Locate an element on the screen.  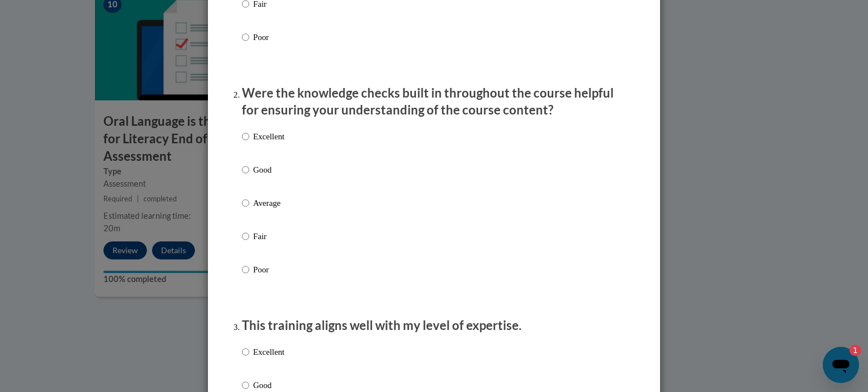
input: Average is located at coordinates (246, 203).